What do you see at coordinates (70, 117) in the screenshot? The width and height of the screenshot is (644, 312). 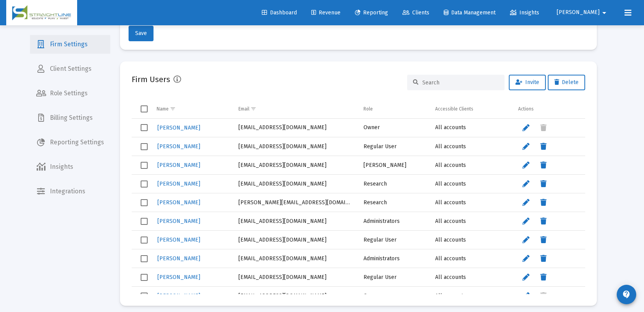 I see `a: Billing Settings` at bounding box center [70, 117].